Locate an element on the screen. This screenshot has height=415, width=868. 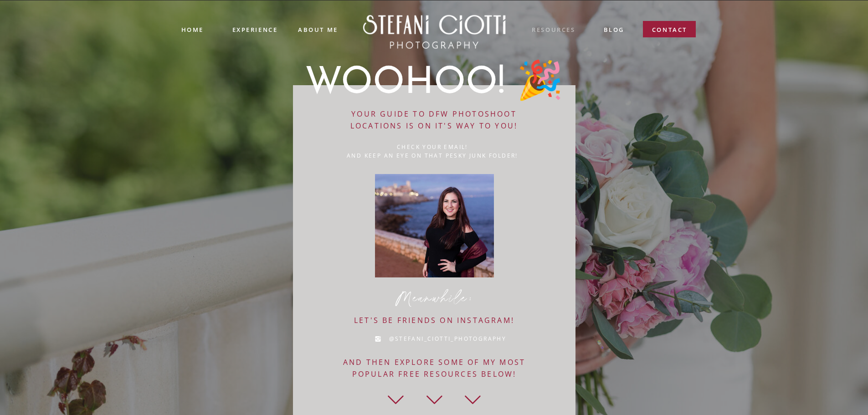
nav: contact is located at coordinates (670, 31).